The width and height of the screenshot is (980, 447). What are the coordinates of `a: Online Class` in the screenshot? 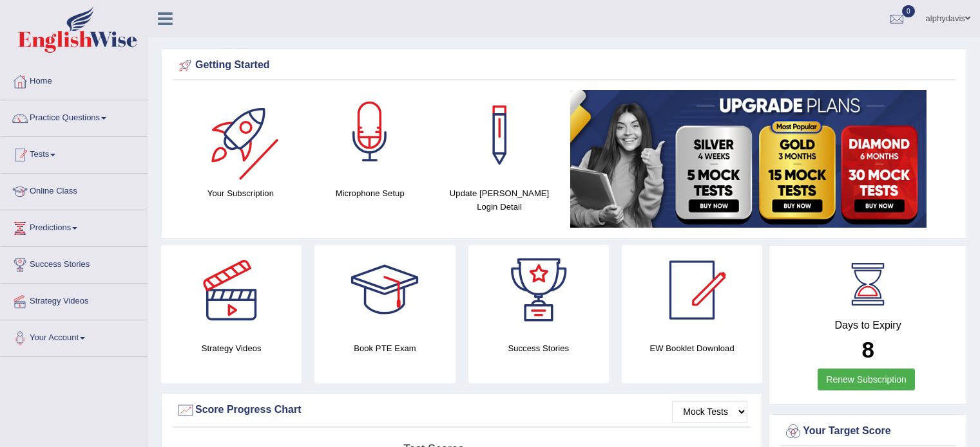 It's located at (74, 190).